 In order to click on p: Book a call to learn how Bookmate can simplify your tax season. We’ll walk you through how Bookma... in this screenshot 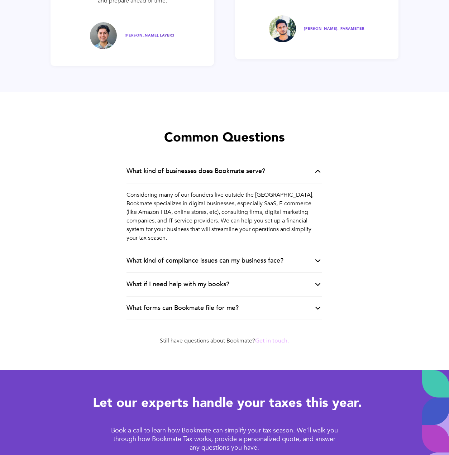, I will do `click(224, 440)`.